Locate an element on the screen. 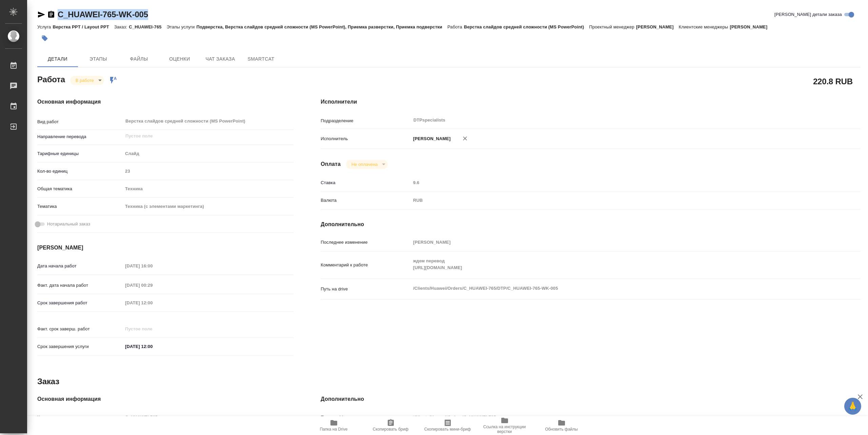 The height and width of the screenshot is (435, 868). p: Вид работ is located at coordinates (80, 122).